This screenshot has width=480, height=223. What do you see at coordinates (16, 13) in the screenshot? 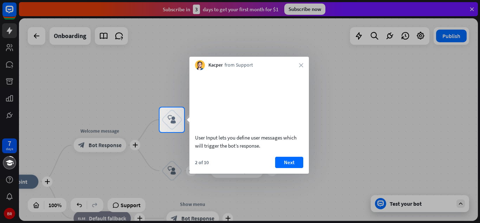
I see `button: Open LiveChat chat widget` at bounding box center [16, 13].